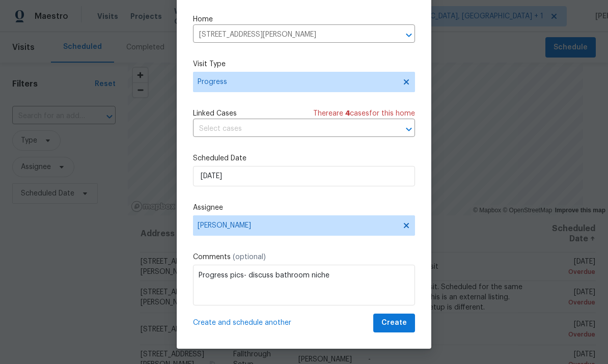  What do you see at coordinates (347, 113) in the screenshot?
I see `span: 4` at bounding box center [347, 113].